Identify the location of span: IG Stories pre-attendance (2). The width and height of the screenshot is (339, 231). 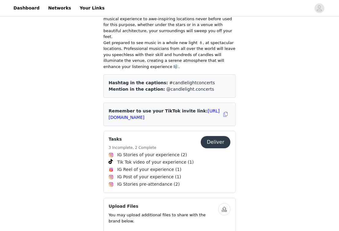
(148, 184).